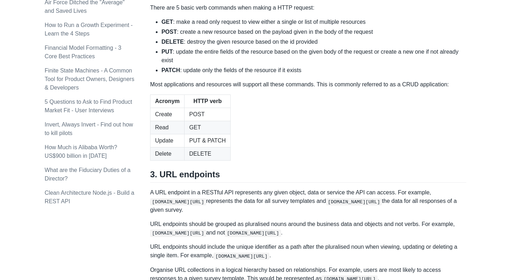  I want to click on p: There are 5 basic verb commands when making a HTTP request:, so click(308, 8).